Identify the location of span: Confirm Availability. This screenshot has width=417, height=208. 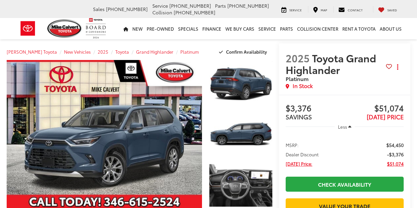
(246, 52).